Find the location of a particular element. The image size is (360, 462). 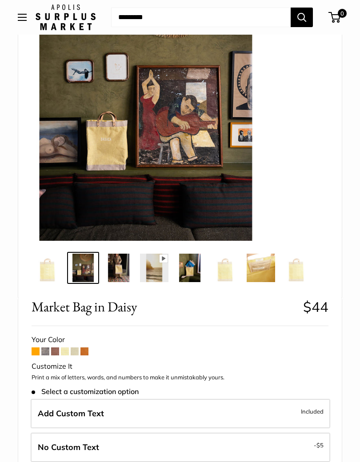

button: Open menu is located at coordinates (22, 17).